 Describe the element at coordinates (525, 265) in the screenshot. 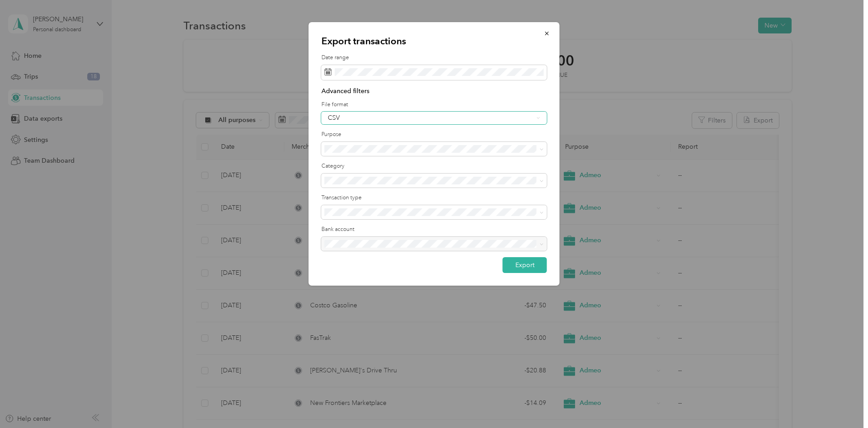

I see `button: Export` at that location.